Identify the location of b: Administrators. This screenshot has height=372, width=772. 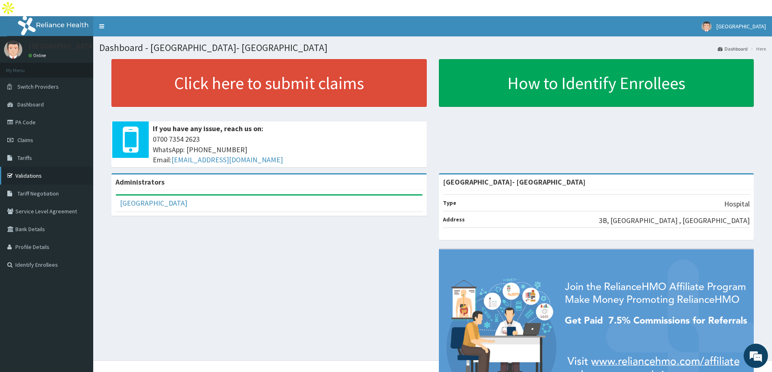
(140, 182).